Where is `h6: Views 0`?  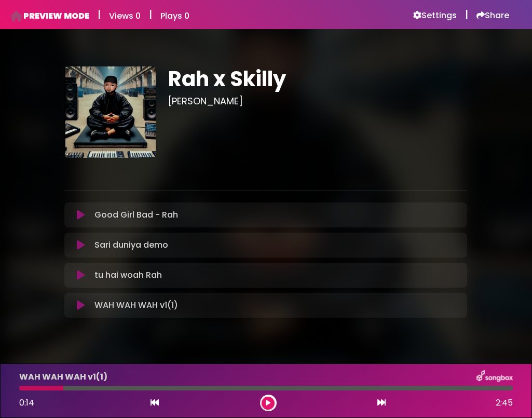 h6: Views 0 is located at coordinates (124, 16).